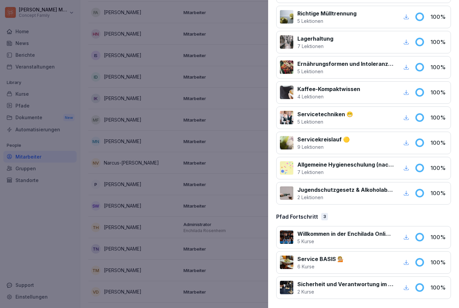 This screenshot has width=459, height=308. I want to click on p: Richtige Mülltrennung, so click(327, 13).